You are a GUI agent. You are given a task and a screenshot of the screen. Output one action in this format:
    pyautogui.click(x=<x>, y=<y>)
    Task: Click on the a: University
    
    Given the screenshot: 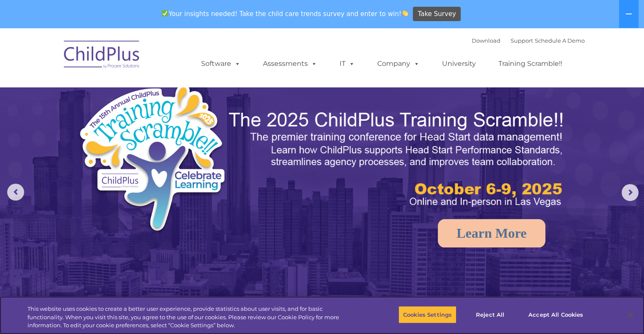 What is the action you would take?
    pyautogui.click(x=458, y=63)
    